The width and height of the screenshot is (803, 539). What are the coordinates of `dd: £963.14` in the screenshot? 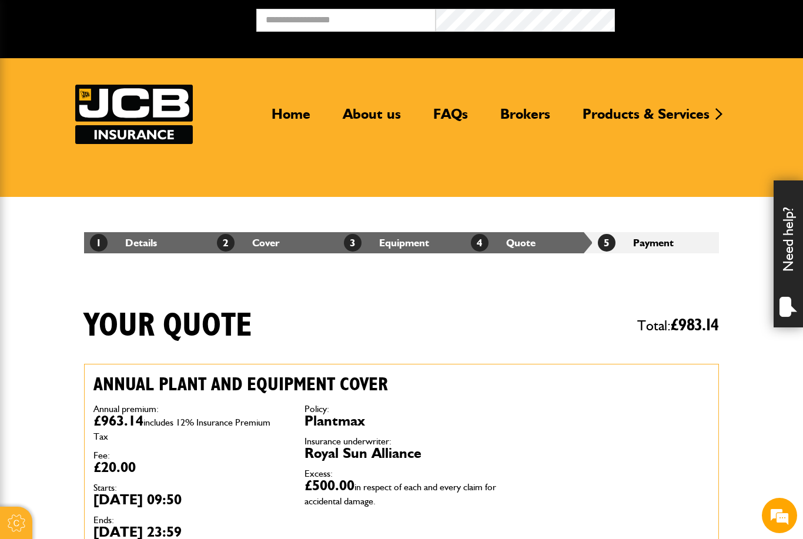 It's located at (190, 428).